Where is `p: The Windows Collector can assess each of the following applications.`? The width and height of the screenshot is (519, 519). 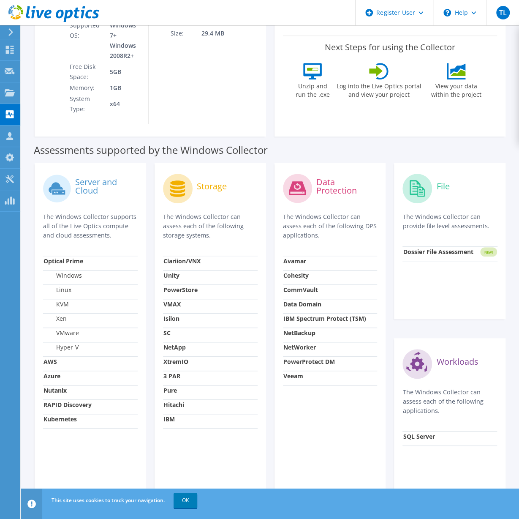
p: The Windows Collector can assess each of the following applications. is located at coordinates (450, 401).